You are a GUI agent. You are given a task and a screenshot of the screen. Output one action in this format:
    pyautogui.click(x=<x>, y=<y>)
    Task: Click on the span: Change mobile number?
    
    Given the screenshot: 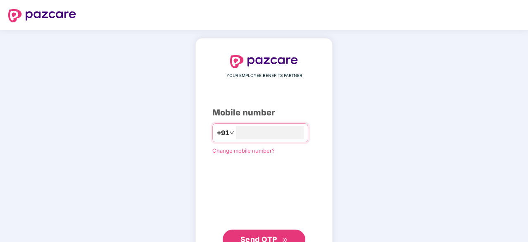 What is the action you would take?
    pyautogui.click(x=243, y=150)
    